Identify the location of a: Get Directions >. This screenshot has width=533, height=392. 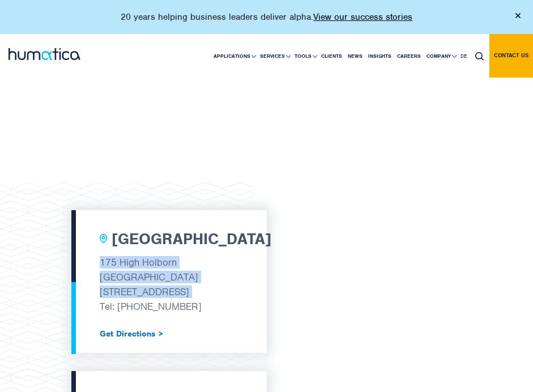
(169, 334).